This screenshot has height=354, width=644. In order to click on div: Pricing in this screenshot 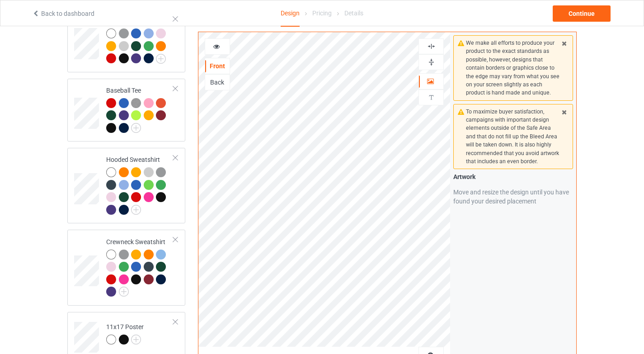, I will do `click(322, 13)`.